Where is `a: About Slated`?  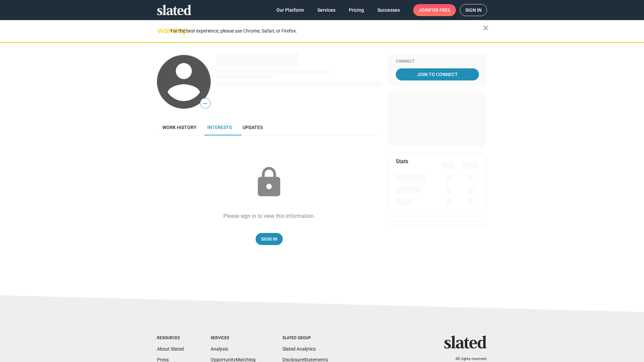
a: About Slated is located at coordinates (170, 349).